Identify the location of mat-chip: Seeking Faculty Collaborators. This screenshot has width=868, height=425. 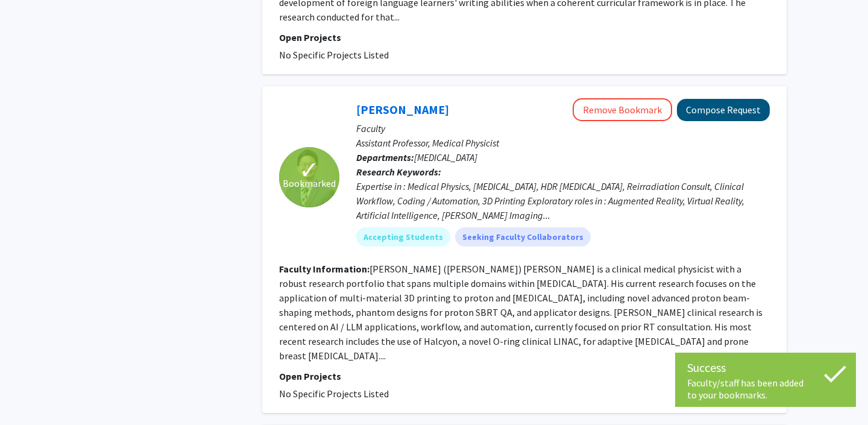
(522, 237).